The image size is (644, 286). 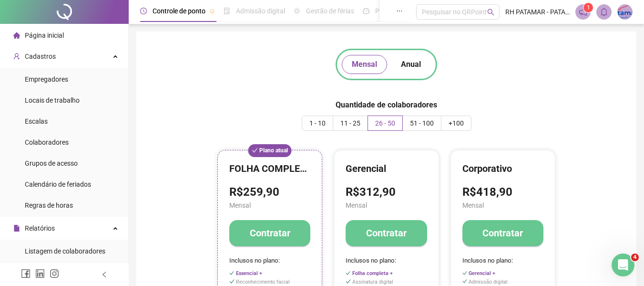 I want to click on span: Gestão de férias, so click(x=330, y=11).